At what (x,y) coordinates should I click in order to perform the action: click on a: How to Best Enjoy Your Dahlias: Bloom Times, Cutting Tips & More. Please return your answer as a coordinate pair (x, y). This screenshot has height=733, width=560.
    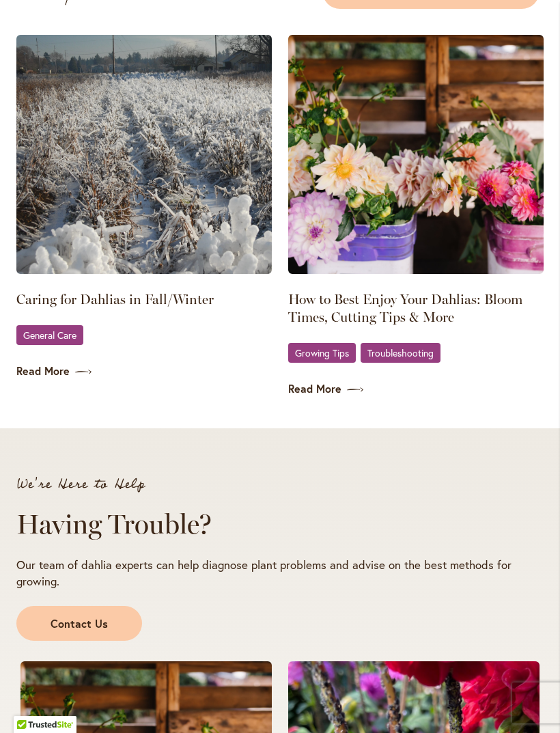
    Looking at the image, I should click on (416, 308).